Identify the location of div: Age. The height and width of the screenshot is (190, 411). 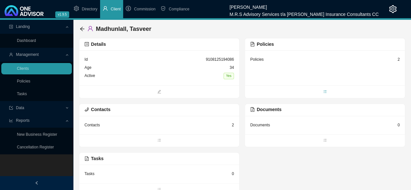
(88, 68).